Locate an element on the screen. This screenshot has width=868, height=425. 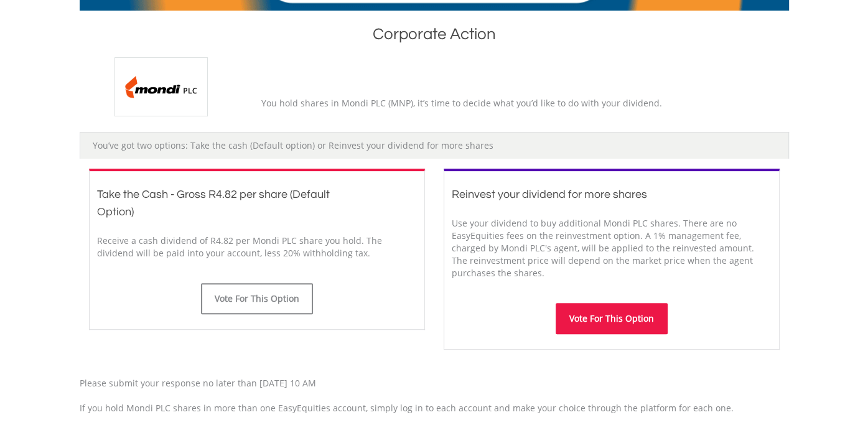
h1: Corporate Action is located at coordinates (434, 37).